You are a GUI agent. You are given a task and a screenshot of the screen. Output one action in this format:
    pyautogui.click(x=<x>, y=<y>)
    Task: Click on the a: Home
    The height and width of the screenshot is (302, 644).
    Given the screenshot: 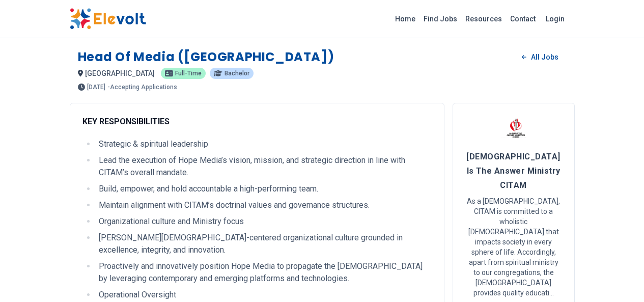 What is the action you would take?
    pyautogui.click(x=405, y=19)
    